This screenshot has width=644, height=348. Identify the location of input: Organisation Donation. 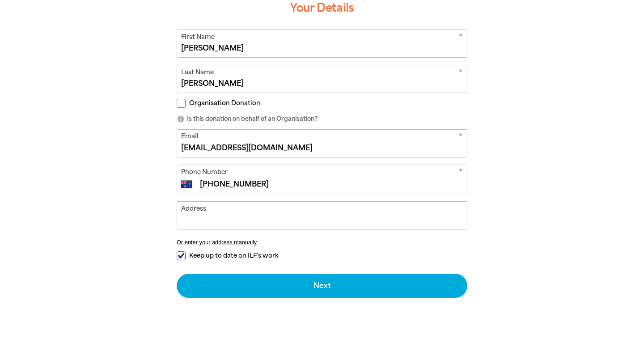
(181, 103).